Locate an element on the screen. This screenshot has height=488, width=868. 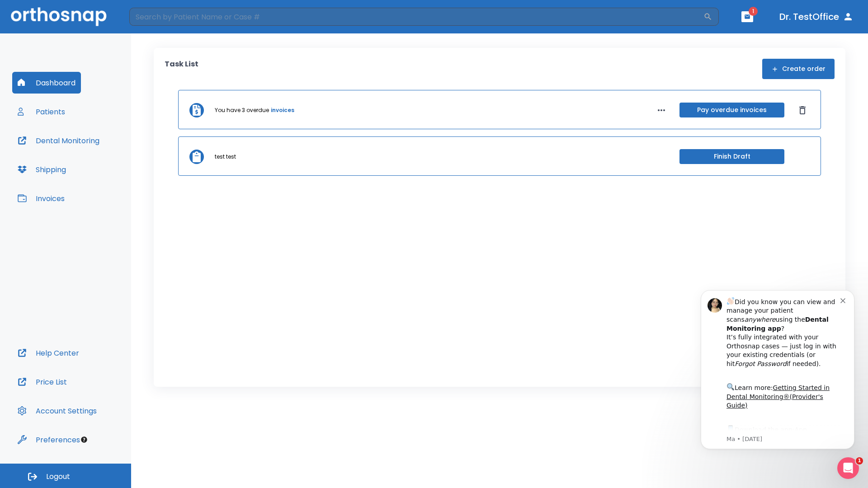
a: Getting Started in Dental Monitoring is located at coordinates (91, 116).